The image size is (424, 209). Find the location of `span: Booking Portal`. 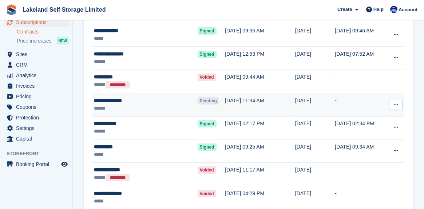

span: Booking Portal is located at coordinates (38, 164).